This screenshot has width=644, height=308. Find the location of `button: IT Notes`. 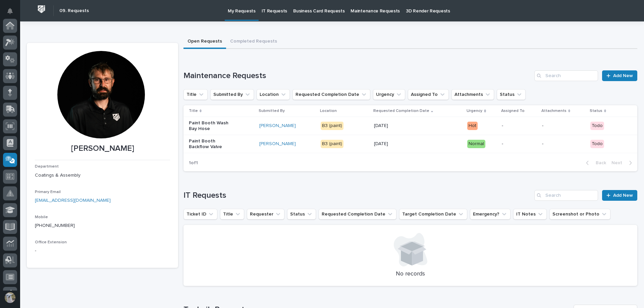

button: IT Notes is located at coordinates (530, 214).